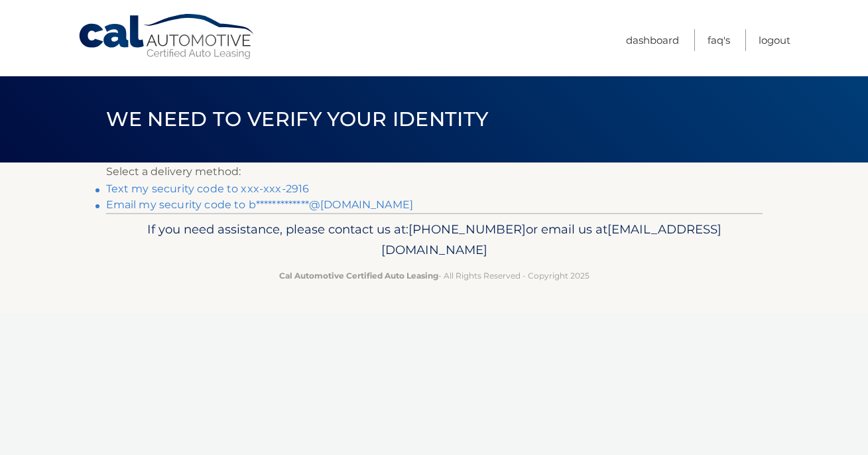 This screenshot has height=455, width=868. I want to click on span: We need to verify your identity, so click(297, 119).